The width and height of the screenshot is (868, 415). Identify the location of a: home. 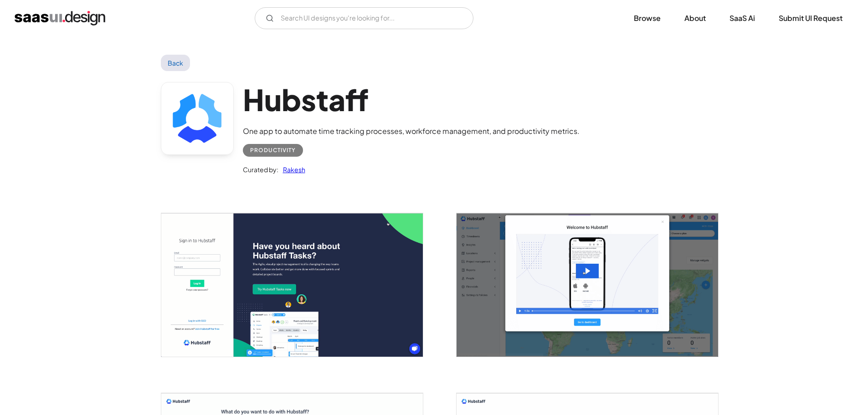
(60, 18).